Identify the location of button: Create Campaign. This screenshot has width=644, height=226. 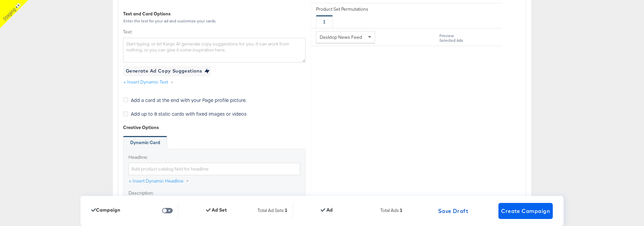
(526, 211).